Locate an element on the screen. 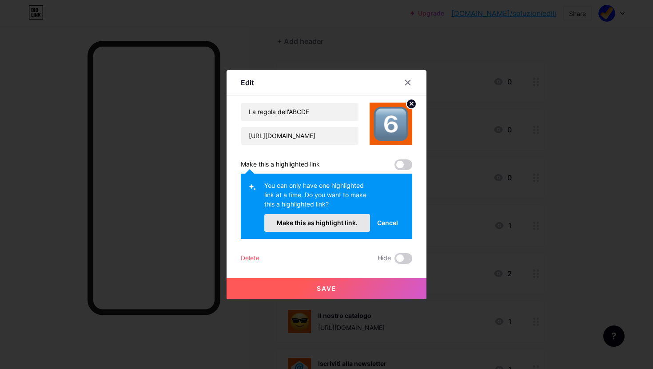 The width and height of the screenshot is (653, 369). span: Hide is located at coordinates (384, 259).